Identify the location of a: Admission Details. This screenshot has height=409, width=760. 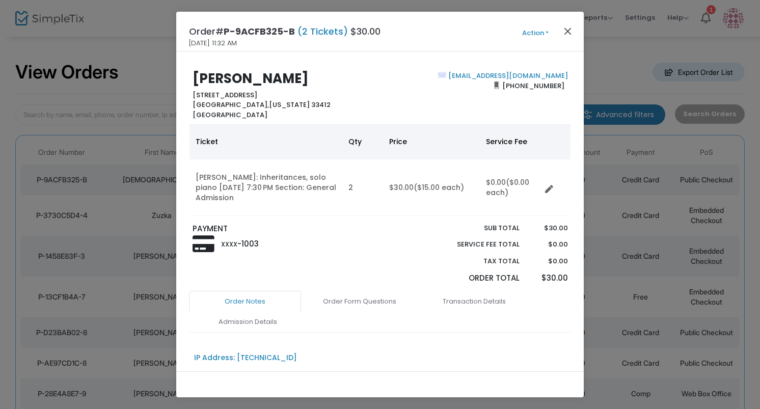
(248, 322).